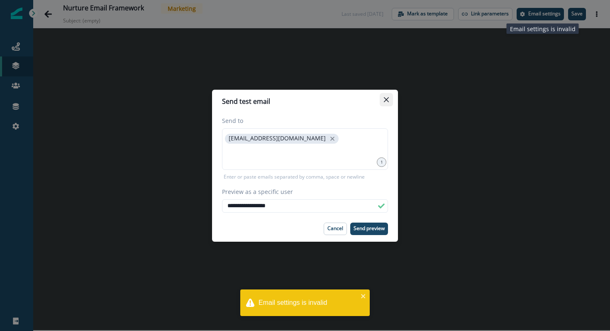  I want to click on label: Send to, so click(302, 120).